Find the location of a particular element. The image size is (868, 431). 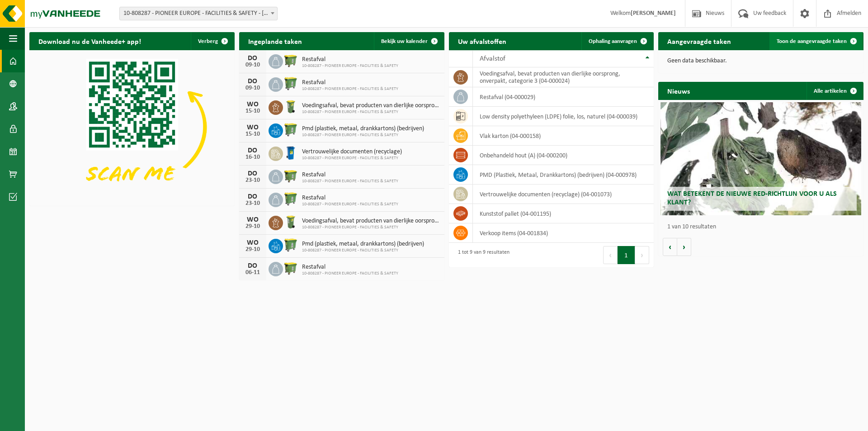

h2: Download nu de Vanheede+ app! is located at coordinates (90, 41).